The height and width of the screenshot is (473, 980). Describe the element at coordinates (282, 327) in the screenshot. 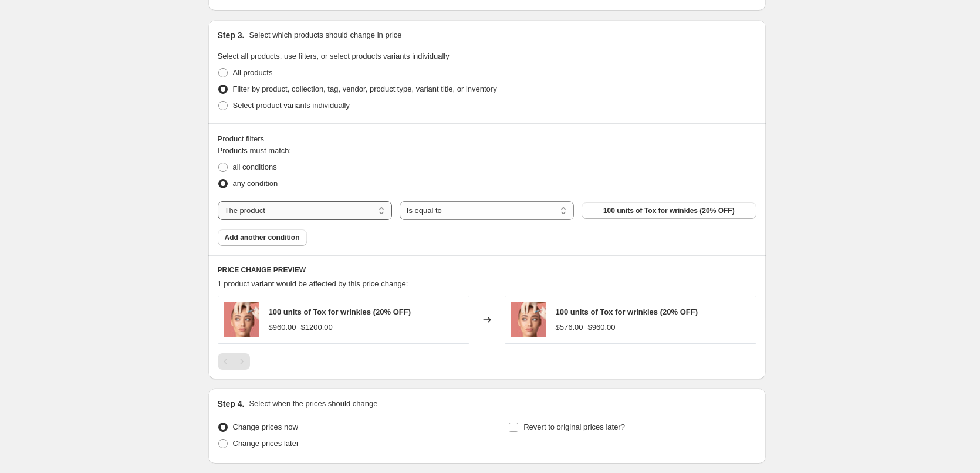

I see `div: $960.00` at that location.